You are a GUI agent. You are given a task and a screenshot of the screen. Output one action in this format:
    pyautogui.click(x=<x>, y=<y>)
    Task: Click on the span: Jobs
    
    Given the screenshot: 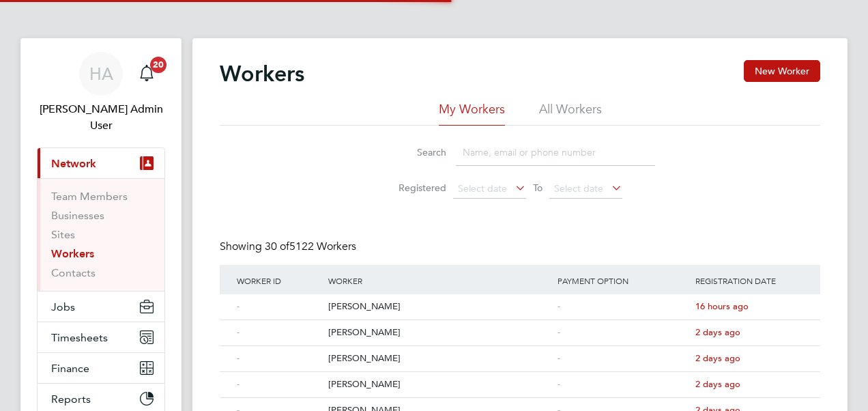 What is the action you would take?
    pyautogui.click(x=63, y=307)
    